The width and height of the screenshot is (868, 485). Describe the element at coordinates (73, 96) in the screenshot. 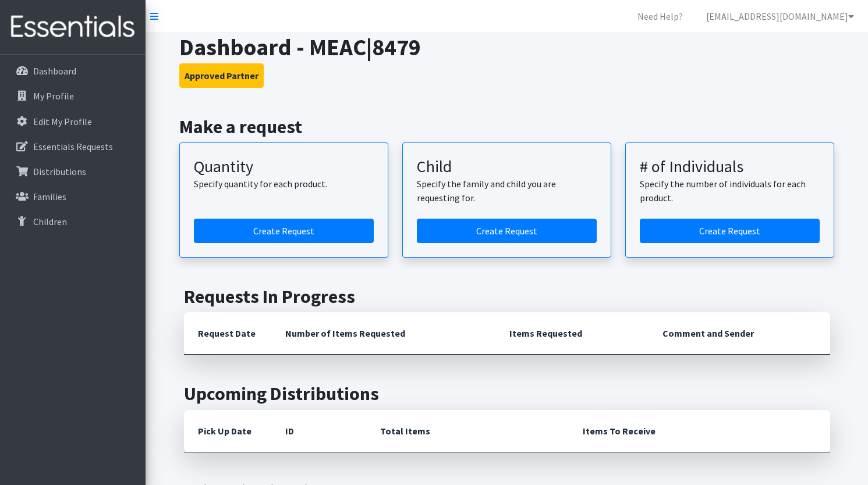

I see `a: My Profile` at that location.